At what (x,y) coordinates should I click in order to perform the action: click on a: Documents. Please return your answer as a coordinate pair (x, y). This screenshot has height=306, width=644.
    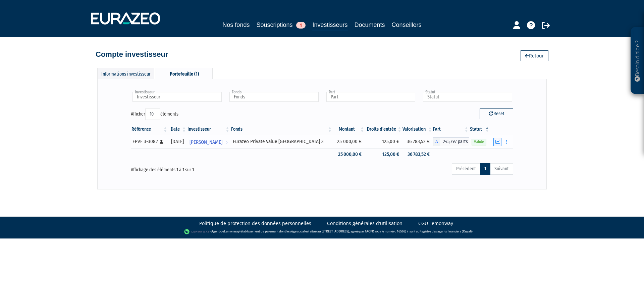
    Looking at the image, I should click on (370, 25).